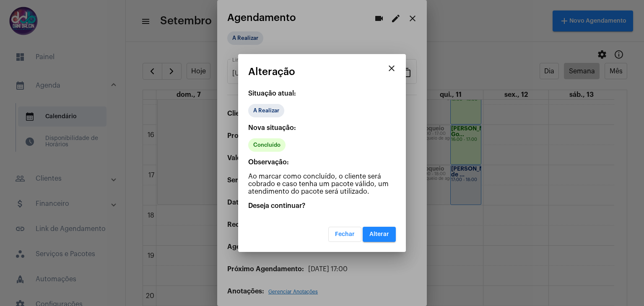 The height and width of the screenshot is (306, 644). Describe the element at coordinates (322, 162) in the screenshot. I see `p: Observação:` at that location.